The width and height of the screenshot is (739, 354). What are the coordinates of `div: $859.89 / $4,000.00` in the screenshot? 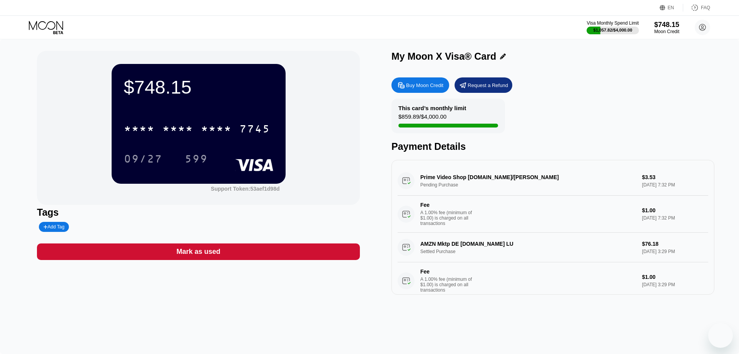 It's located at (422, 118).